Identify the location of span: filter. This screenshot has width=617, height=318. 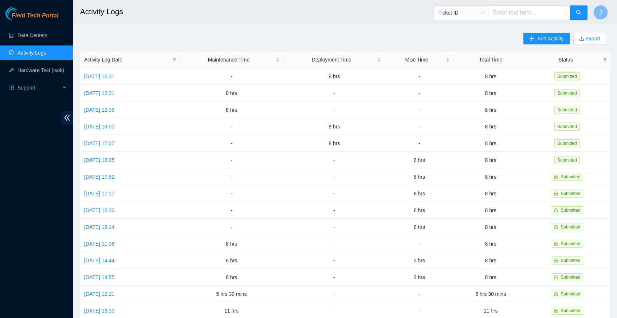
(605, 60).